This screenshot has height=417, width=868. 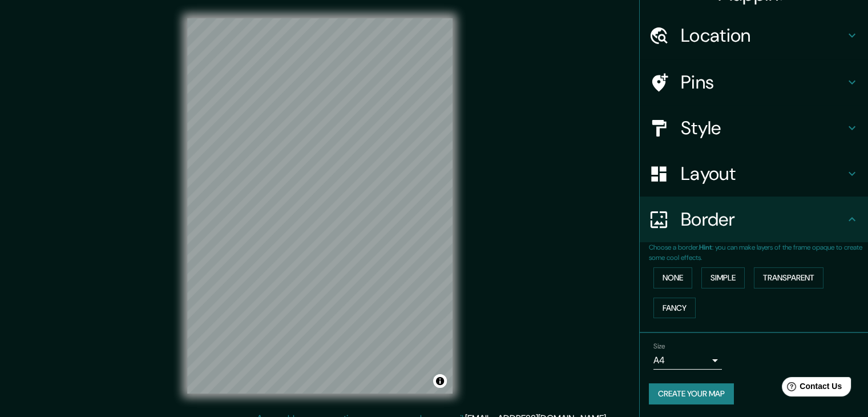 What do you see at coordinates (763, 82) in the screenshot?
I see `h4: Pins` at bounding box center [763, 82].